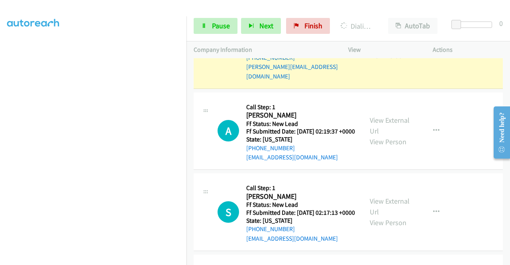  I want to click on span: Next, so click(266, 25).